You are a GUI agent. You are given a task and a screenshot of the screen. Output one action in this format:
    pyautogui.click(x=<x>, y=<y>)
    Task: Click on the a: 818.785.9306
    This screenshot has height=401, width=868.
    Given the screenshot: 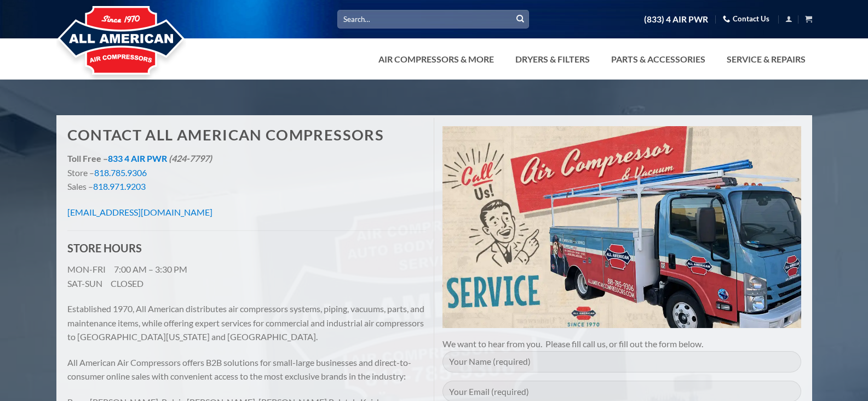 What is the action you would take?
    pyautogui.click(x=121, y=172)
    